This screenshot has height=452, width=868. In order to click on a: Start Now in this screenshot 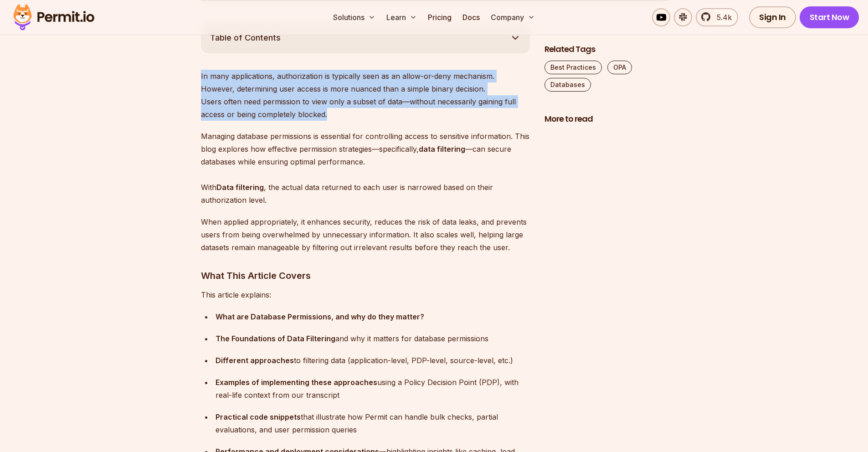, I will do `click(829, 18)`.